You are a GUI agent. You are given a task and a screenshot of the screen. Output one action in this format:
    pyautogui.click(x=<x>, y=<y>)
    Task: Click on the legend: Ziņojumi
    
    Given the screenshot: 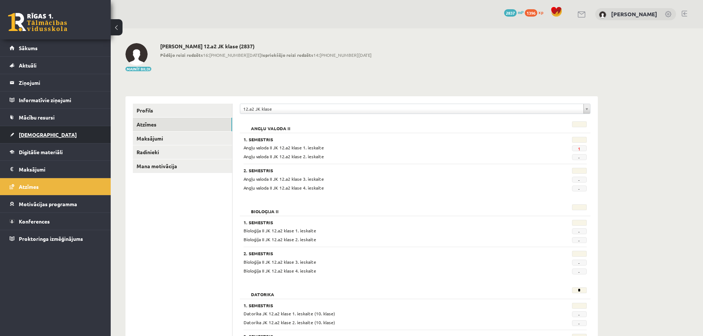 What is the action you would take?
    pyautogui.click(x=60, y=83)
    